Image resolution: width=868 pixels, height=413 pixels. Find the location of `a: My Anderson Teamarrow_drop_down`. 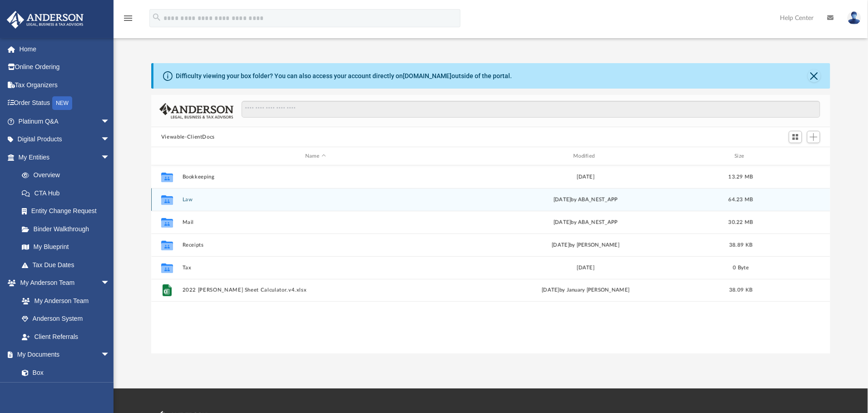

a: My Anderson Teamarrow_drop_down is located at coordinates (63, 283).